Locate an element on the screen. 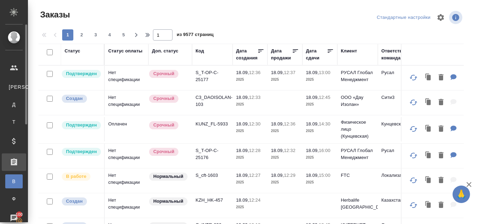 The height and width of the screenshot is (224, 477). td: Сити3 is located at coordinates (398, 103).